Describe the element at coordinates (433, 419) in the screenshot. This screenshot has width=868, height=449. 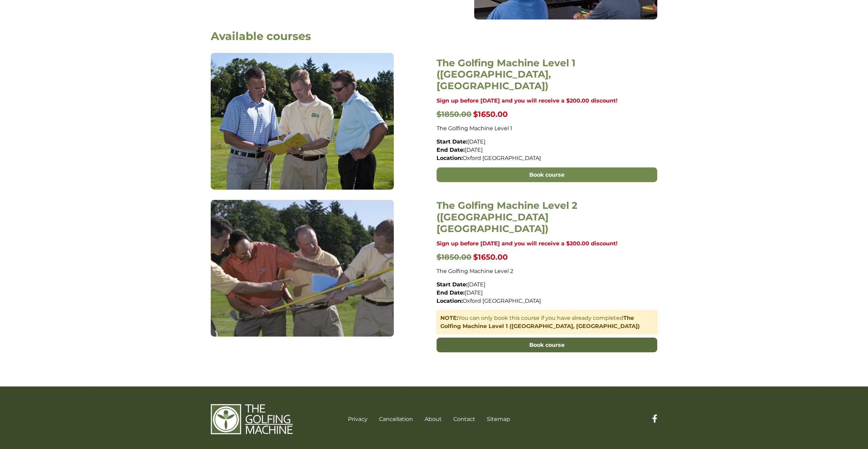
I see `a: About` at that location.